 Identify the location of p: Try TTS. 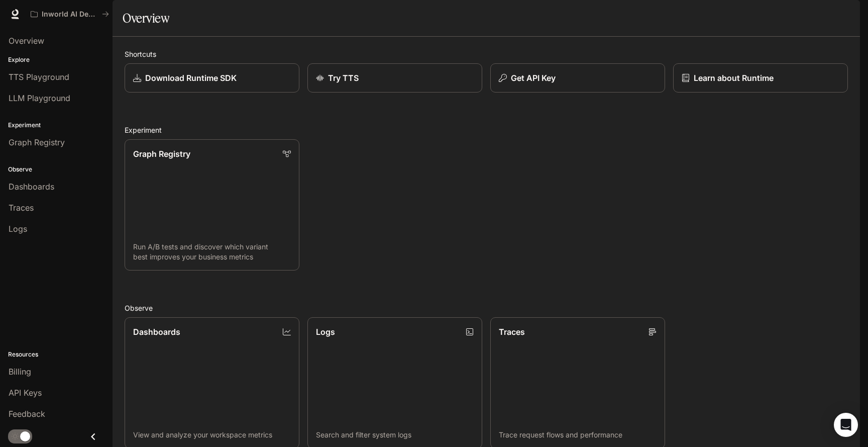
(343, 78).